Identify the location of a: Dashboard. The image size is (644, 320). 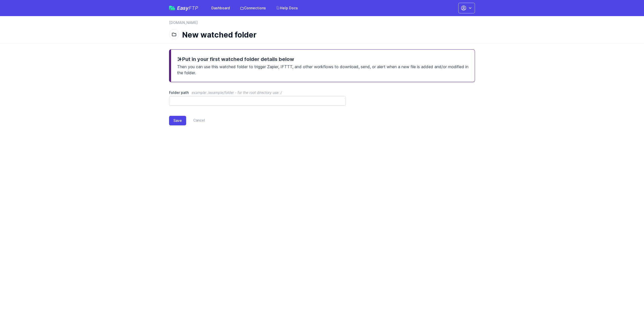
(220, 8).